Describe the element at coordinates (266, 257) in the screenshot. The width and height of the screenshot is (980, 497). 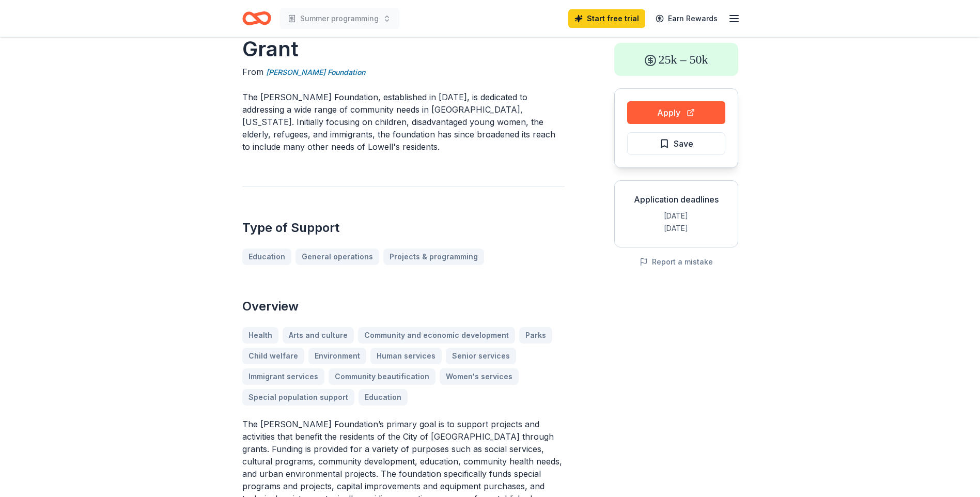
I see `a: Education` at that location.